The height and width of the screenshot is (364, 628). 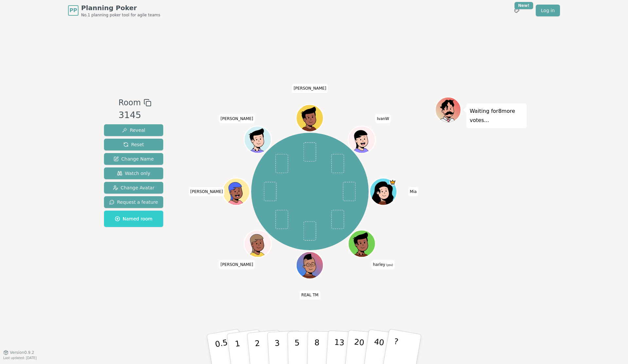 What do you see at coordinates (129, 103) in the screenshot?
I see `span: Room` at bounding box center [129, 103].